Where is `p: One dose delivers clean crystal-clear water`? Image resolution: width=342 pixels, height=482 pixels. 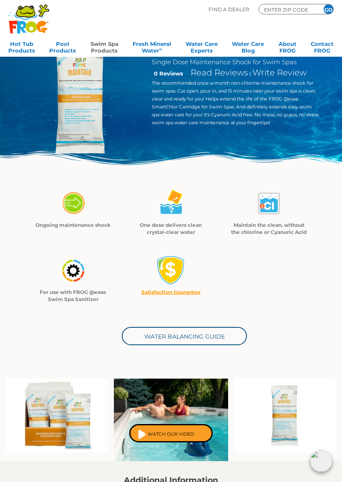 p: One dose delivers clean crystal-clear water is located at coordinates (171, 229).